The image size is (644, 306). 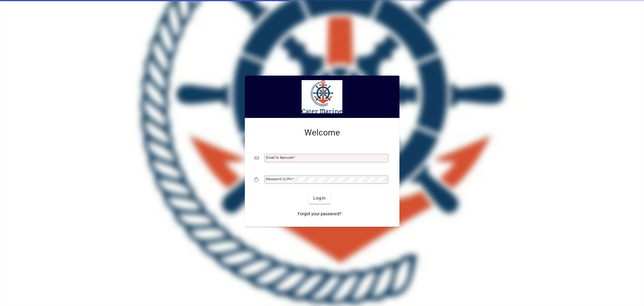 What do you see at coordinates (280, 158) in the screenshot?
I see `mat-label: Email or Barcode` at bounding box center [280, 158].